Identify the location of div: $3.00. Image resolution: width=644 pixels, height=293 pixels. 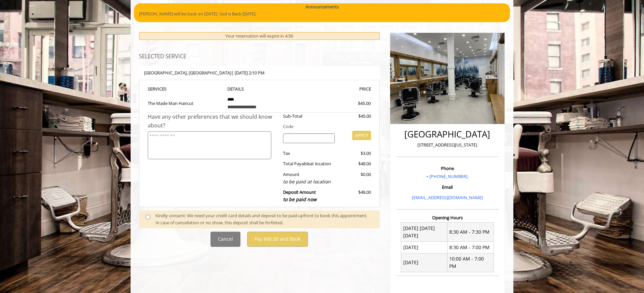
(355, 153).